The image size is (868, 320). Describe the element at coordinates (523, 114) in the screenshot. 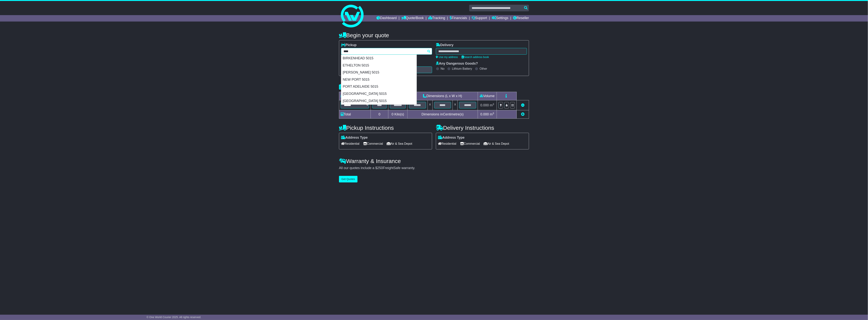

I see `a: Add new item` at that location.